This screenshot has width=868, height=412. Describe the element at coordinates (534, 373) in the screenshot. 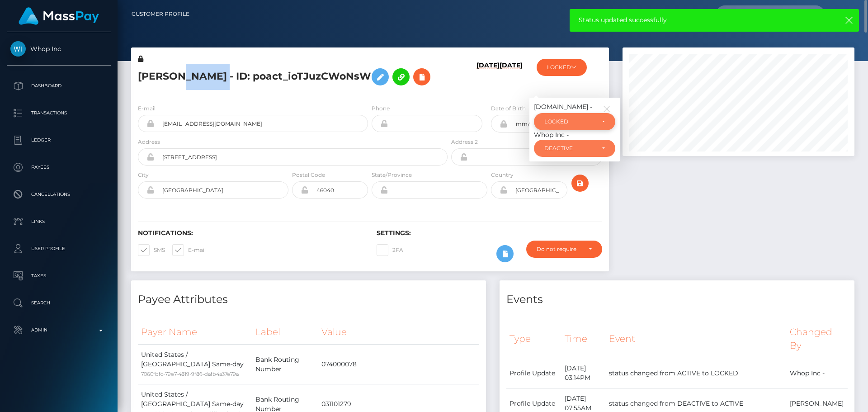

I see `td: Profile Update` at that location.